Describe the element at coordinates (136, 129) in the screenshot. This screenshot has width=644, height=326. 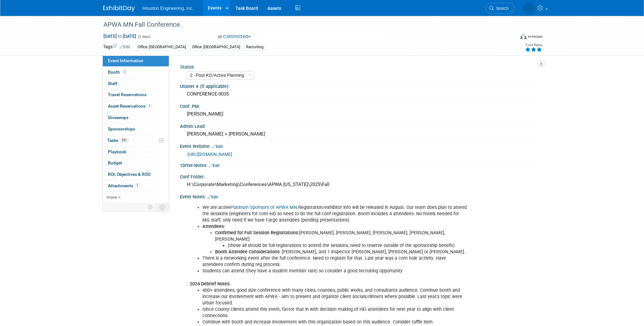
I see `a: Sponsorships` at that location.